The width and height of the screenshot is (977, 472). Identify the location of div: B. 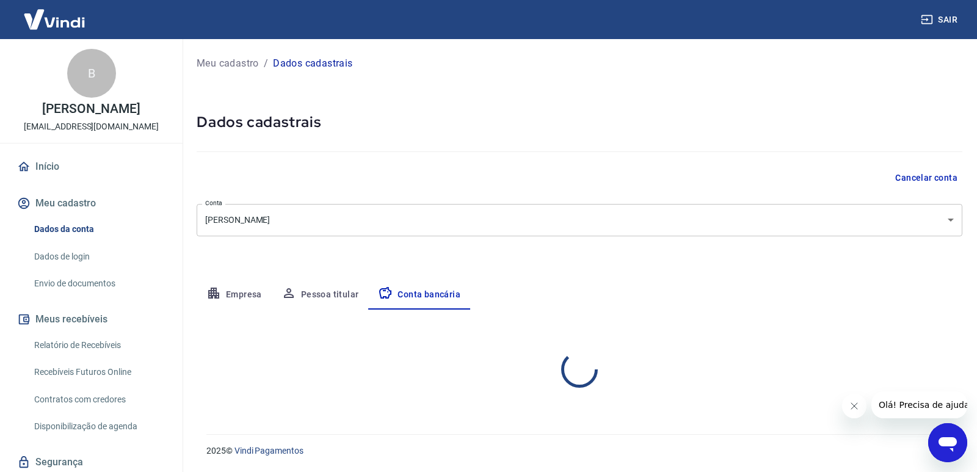
(92, 73).